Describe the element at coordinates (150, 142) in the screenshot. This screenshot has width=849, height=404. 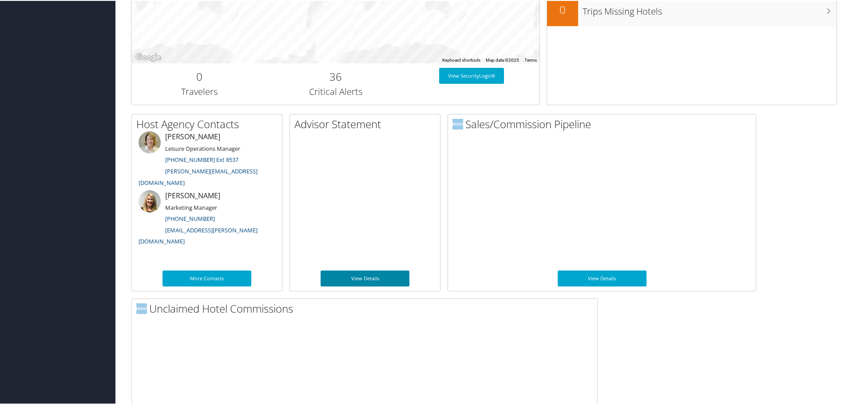
I see `img: meredith-price.jpg` at that location.